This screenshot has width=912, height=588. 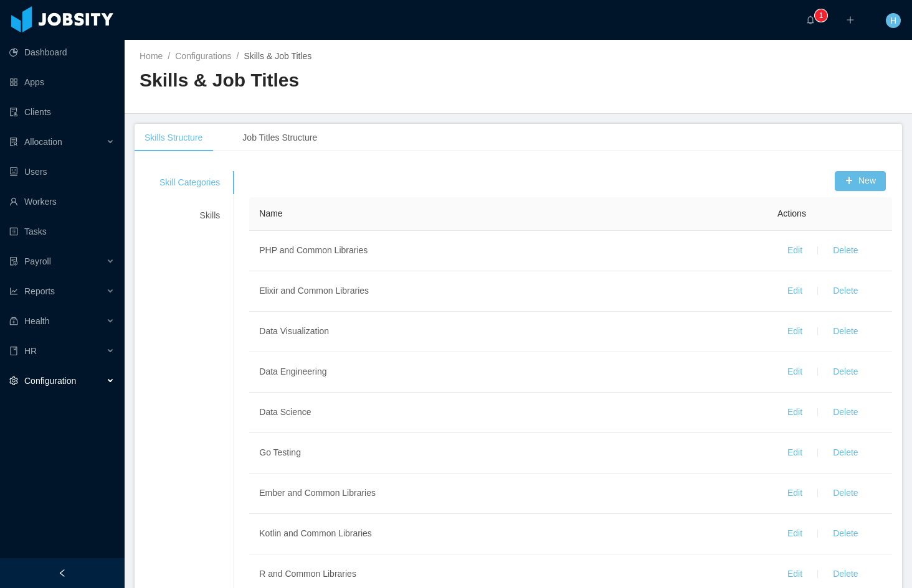 What do you see at coordinates (62, 172) in the screenshot?
I see `a: icon: robotUsers` at bounding box center [62, 172].